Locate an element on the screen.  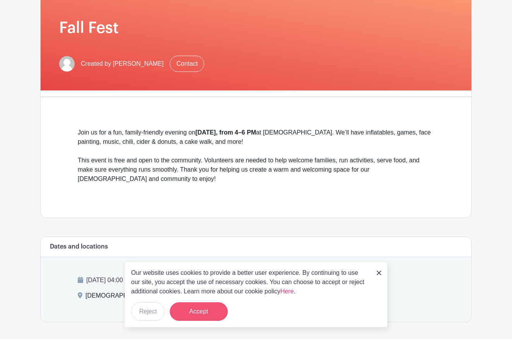
a: Contact is located at coordinates (187, 64).